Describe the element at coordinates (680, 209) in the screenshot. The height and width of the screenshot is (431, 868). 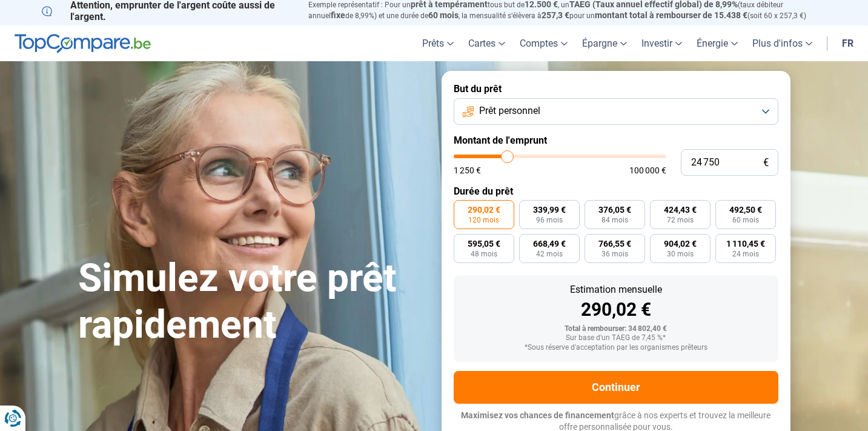
I see `span: 424,43 €` at that location.